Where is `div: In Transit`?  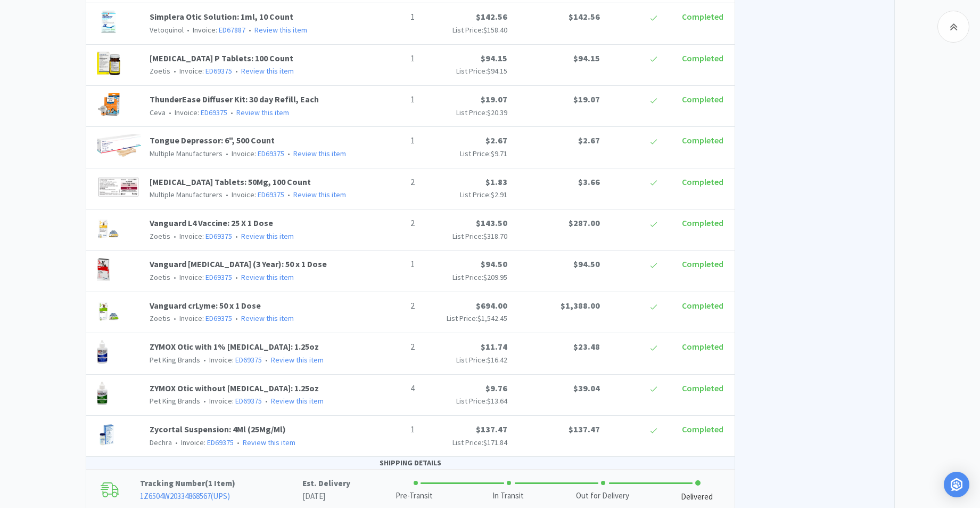
div: In Transit is located at coordinates (508, 496).